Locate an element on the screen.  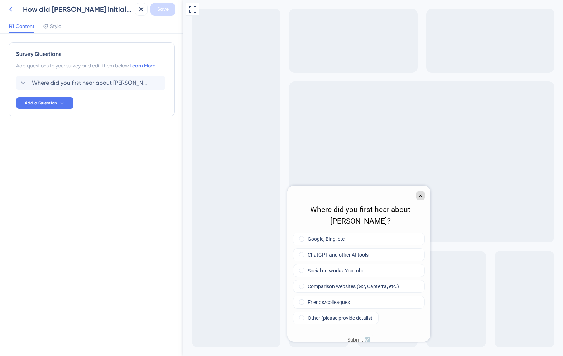
button: Save is located at coordinates (163, 9).